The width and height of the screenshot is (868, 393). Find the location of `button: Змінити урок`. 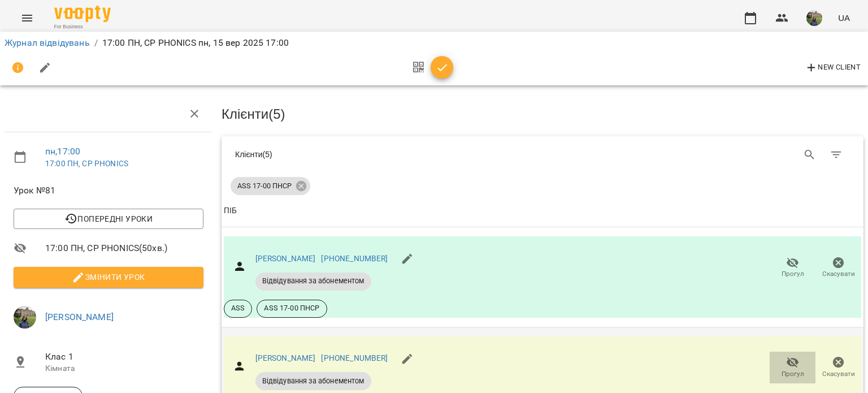

button: Змінити урок is located at coordinates (108, 277).